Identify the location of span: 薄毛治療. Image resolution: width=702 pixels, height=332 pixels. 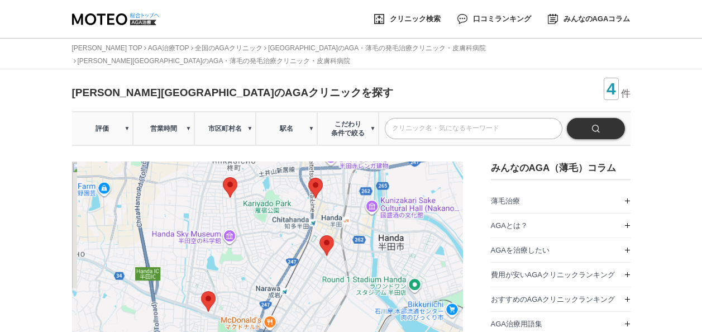
(506, 201).